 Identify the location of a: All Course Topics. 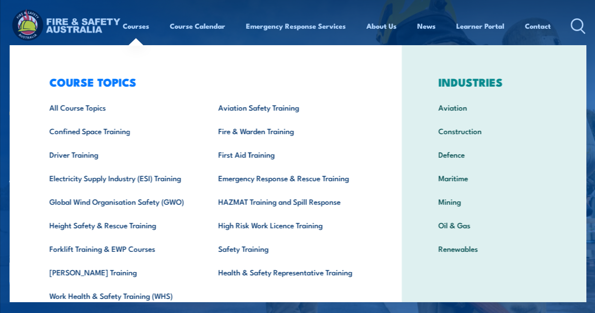
(119, 107).